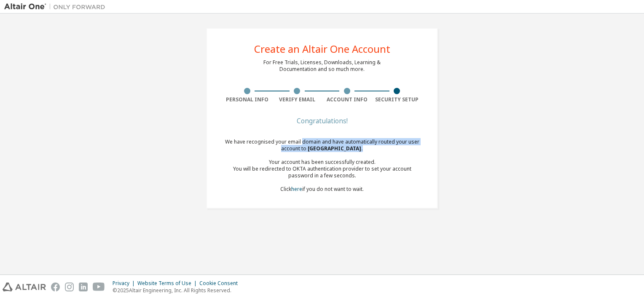 This screenshot has width=644, height=299. What do you see at coordinates (322, 161) in the screenshot?
I see `div: Your account has been successfully created.` at bounding box center [322, 161].